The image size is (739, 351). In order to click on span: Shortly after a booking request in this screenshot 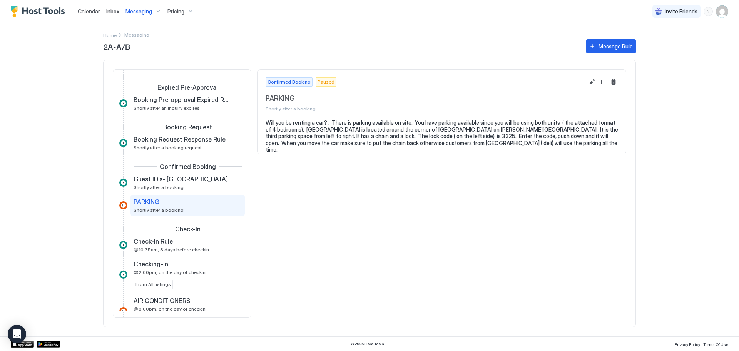, I will do `click(167, 147)`.